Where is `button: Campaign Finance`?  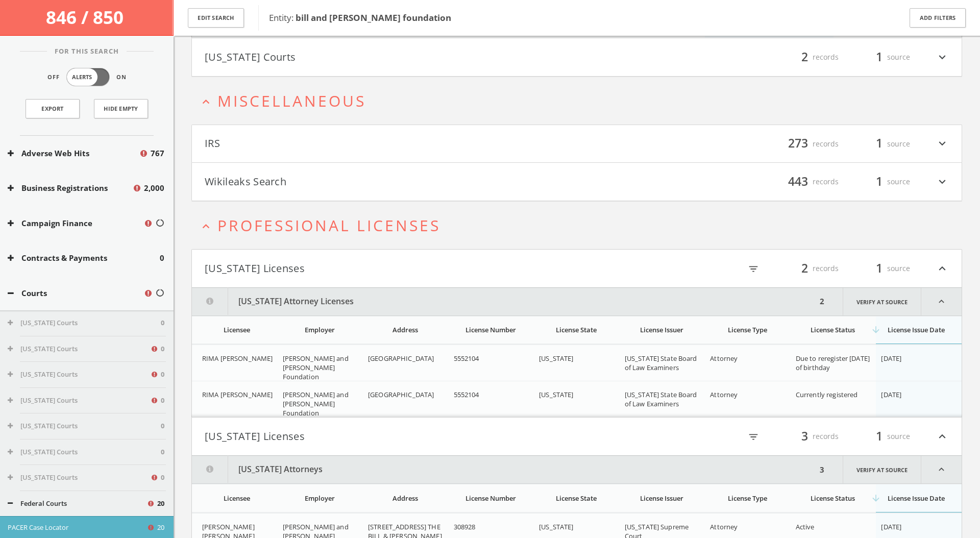 button: Campaign Finance is located at coordinates (76, 223).